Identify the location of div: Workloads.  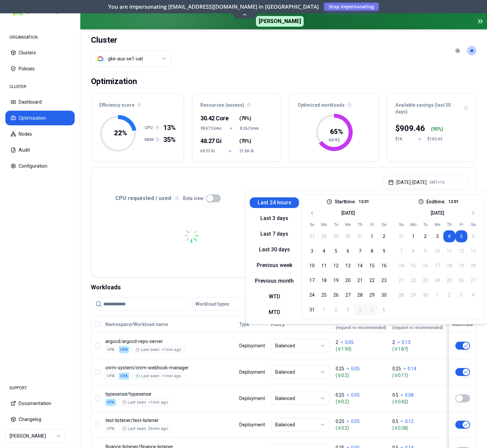
(284, 287).